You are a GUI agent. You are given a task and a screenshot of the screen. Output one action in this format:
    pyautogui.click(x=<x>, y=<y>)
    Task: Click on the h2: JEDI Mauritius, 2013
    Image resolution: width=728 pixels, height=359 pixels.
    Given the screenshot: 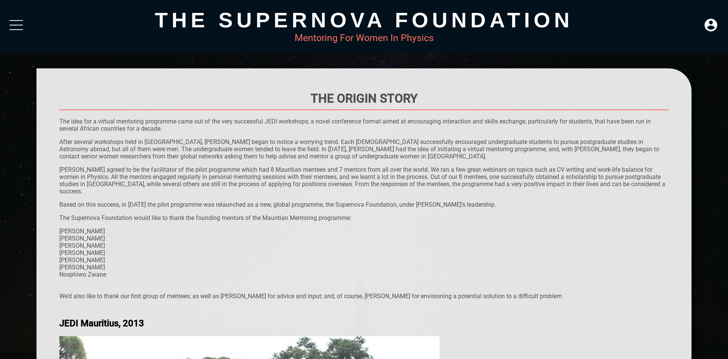 What is the action you would take?
    pyautogui.click(x=364, y=318)
    